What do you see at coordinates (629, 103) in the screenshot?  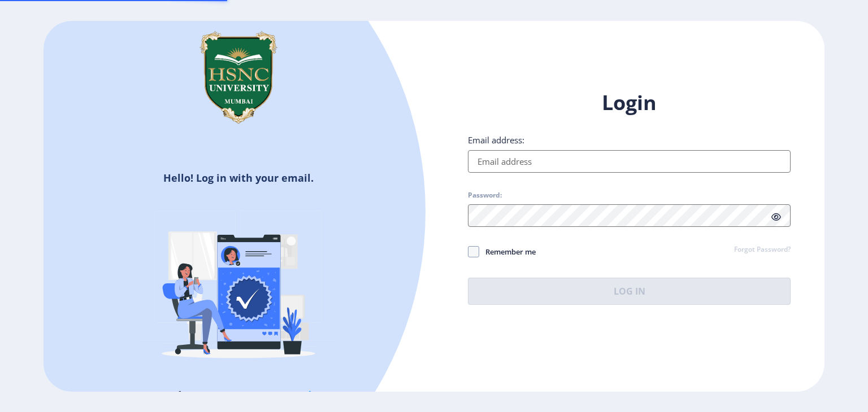 I see `h1: Login` at bounding box center [629, 103].